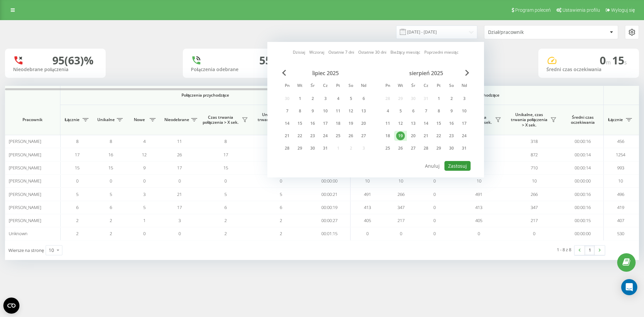 The image size is (644, 317). What do you see at coordinates (177, 120) in the screenshot?
I see `span: Nieodebrane` at bounding box center [177, 120].